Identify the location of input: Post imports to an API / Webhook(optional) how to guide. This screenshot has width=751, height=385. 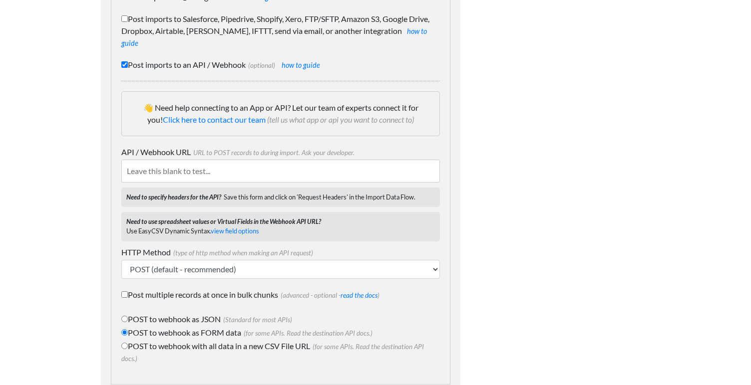
(124, 64).